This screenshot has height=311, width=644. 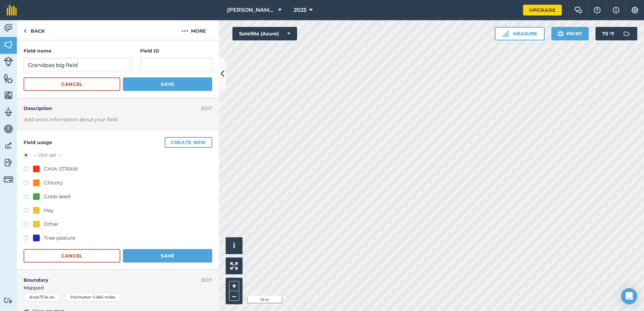 What do you see at coordinates (47, 155) in the screenshot?
I see `label: -- Not set --` at bounding box center [47, 155].